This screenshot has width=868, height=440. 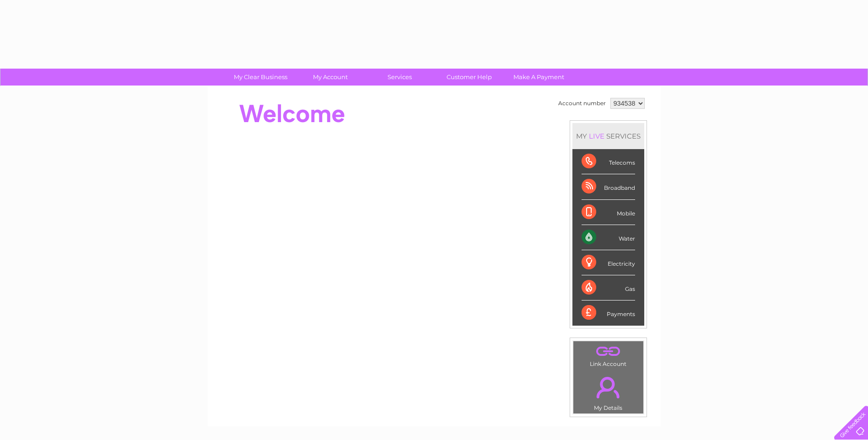 I want to click on a: Make A Payment, so click(x=538, y=77).